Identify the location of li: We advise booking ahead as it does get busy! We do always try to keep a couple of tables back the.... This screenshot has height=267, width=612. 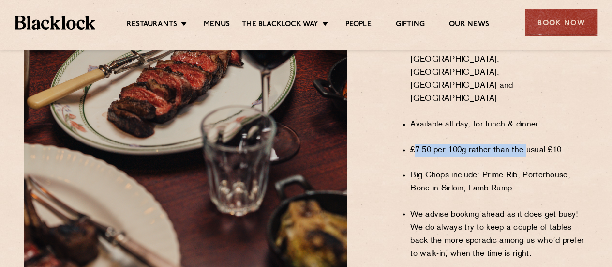
(499, 234).